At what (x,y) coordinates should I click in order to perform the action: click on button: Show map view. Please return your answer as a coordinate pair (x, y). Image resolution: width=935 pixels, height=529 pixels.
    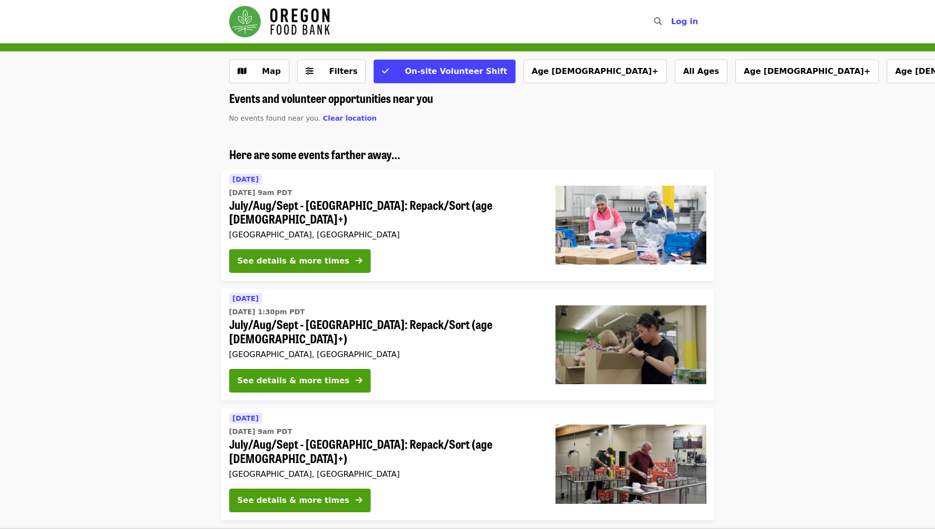
    Looking at the image, I should click on (259, 71).